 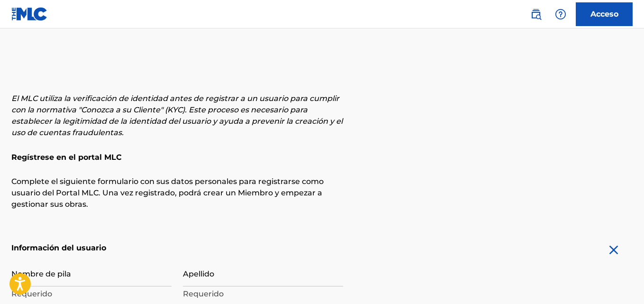 I want to click on font: Información del usuario, so click(x=59, y=247).